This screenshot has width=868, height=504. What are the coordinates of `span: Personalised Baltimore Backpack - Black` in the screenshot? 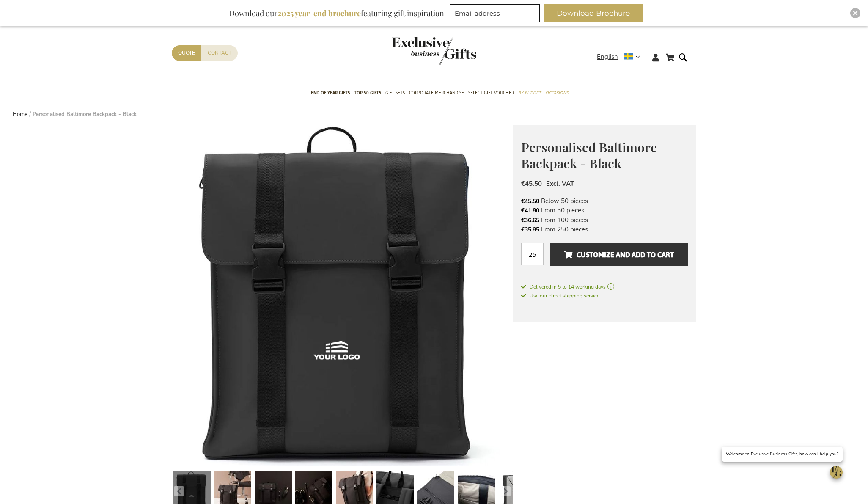 It's located at (589, 155).